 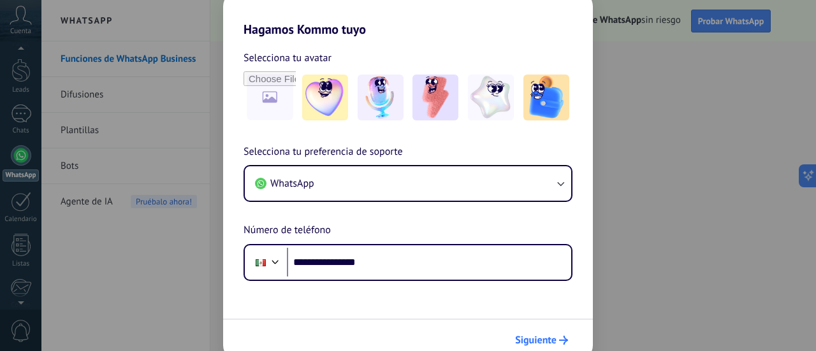 I want to click on div: Mexico: + 52, so click(x=261, y=263).